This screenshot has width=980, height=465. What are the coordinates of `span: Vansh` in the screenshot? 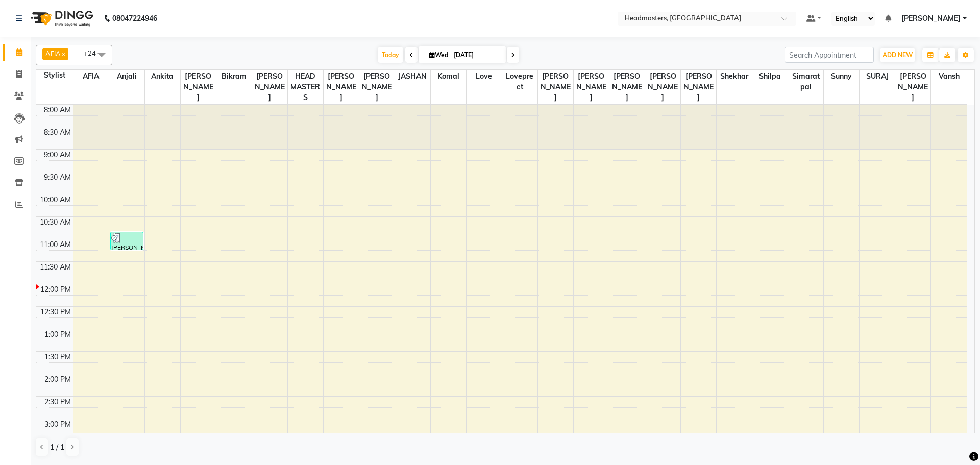 It's located at (949, 76).